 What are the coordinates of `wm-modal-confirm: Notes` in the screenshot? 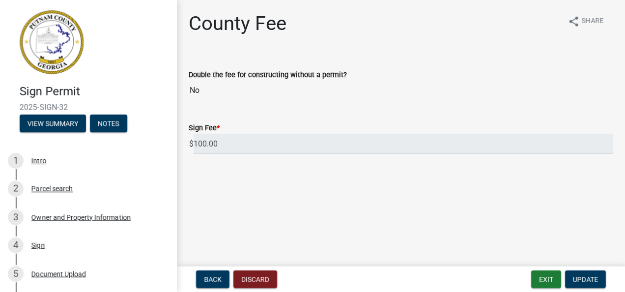 It's located at (109, 124).